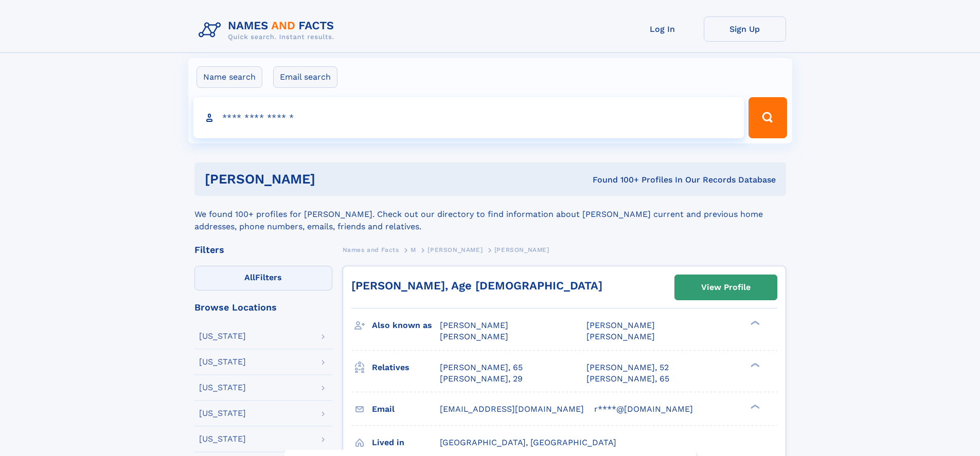 The width and height of the screenshot is (980, 456). Describe the element at coordinates (406, 410) in the screenshot. I see `h3: Email` at that location.